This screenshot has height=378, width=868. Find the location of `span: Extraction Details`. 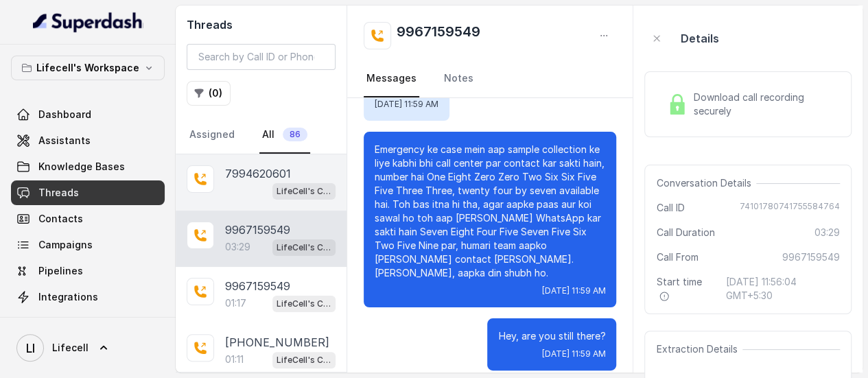

span: Extraction Details is located at coordinates (699, 350).